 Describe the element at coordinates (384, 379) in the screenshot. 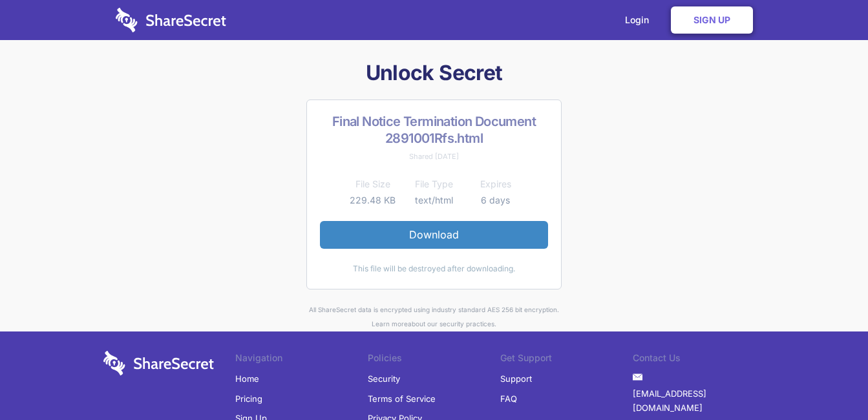

I see `a: Security` at that location.